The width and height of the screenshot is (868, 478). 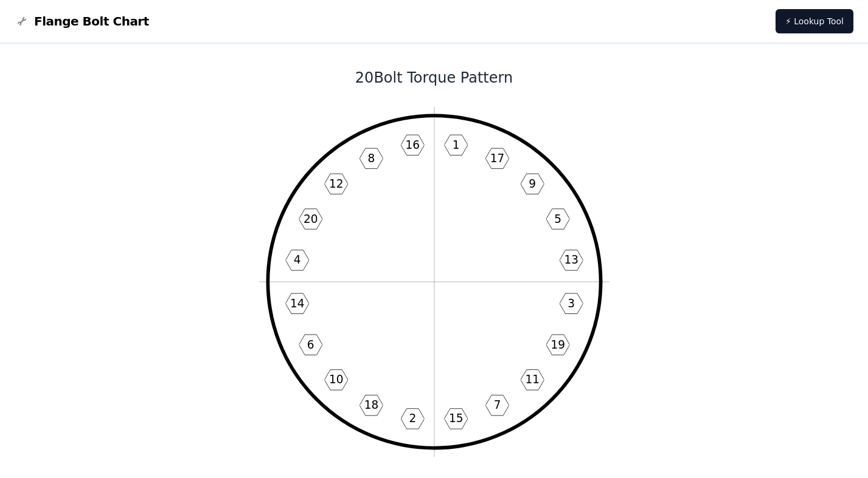 What do you see at coordinates (434, 78) in the screenshot?
I see `h1: 20 Bolt Torque Pattern` at bounding box center [434, 78].